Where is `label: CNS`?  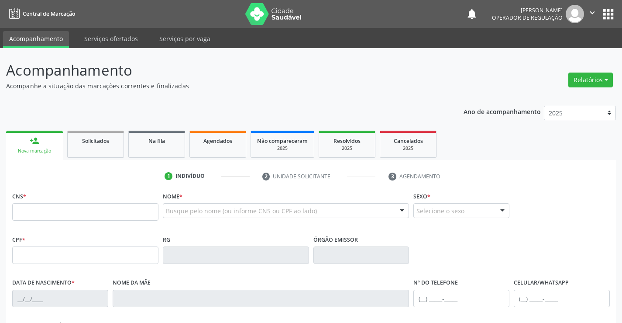
label: CNS is located at coordinates (19, 196).